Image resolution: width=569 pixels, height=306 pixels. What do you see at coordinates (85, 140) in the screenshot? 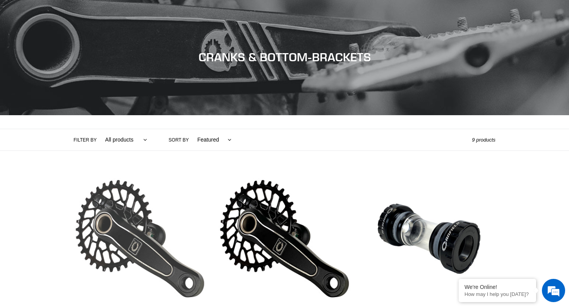
I see `label: Filter by` at bounding box center [85, 140].